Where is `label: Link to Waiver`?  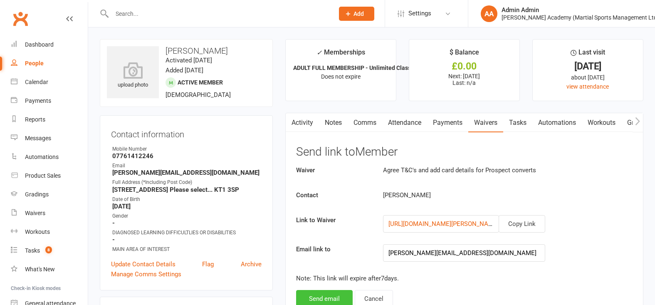
label: Link to Waiver is located at coordinates (334, 220).